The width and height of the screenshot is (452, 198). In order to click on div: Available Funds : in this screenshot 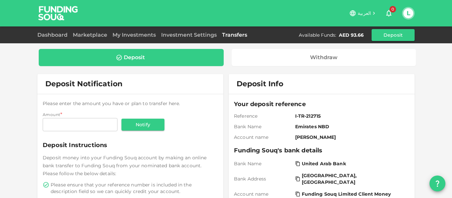, I will do `click(317, 35)`.